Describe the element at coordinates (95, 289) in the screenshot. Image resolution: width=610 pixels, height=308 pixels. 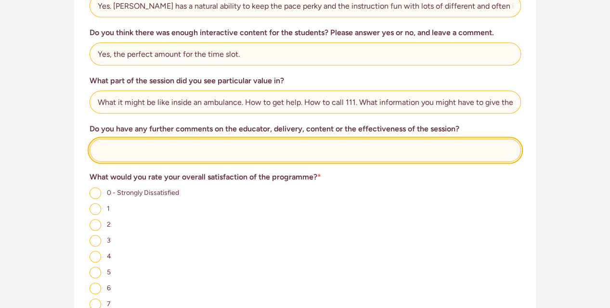
I see `input: 6` at that location.